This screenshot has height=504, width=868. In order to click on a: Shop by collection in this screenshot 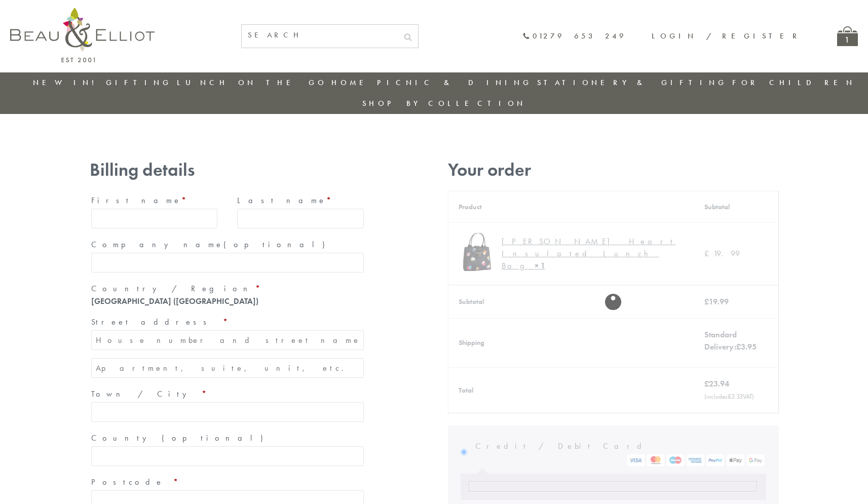, I will do `click(444, 103)`.